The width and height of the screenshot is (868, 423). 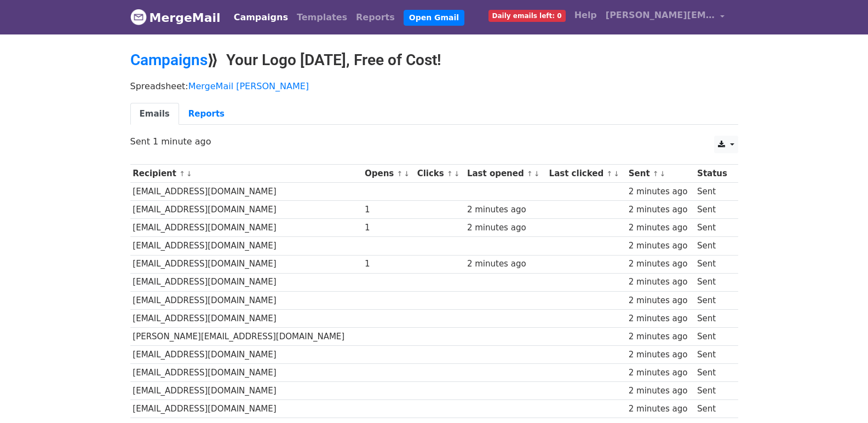 What do you see at coordinates (388, 174) in the screenshot?
I see `th: Opens` at bounding box center [388, 174].